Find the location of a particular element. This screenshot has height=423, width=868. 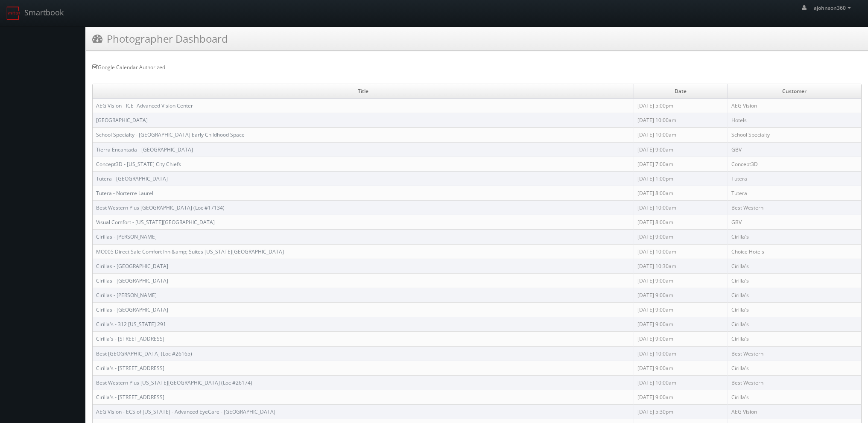

h3: Photographer Dashboard is located at coordinates (160, 39).